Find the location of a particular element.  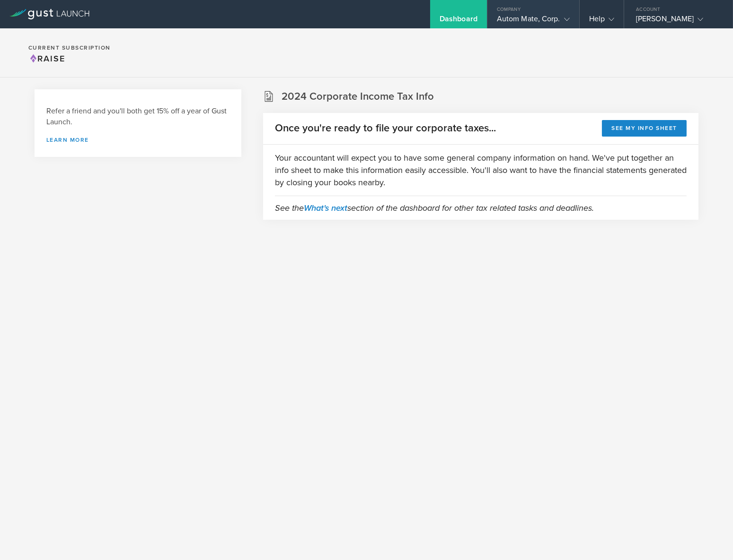

p: Your accountant will expect you to have some general company information on hand. We've put toget... is located at coordinates (480, 170).